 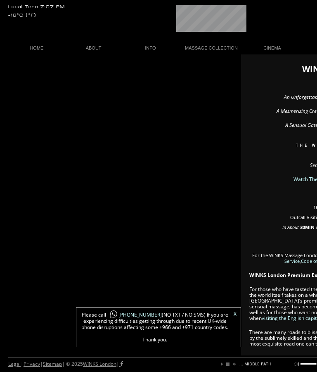 What do you see at coordinates (37, 7) in the screenshot?
I see `div: Local Time 7:07 PM` at bounding box center [37, 7].